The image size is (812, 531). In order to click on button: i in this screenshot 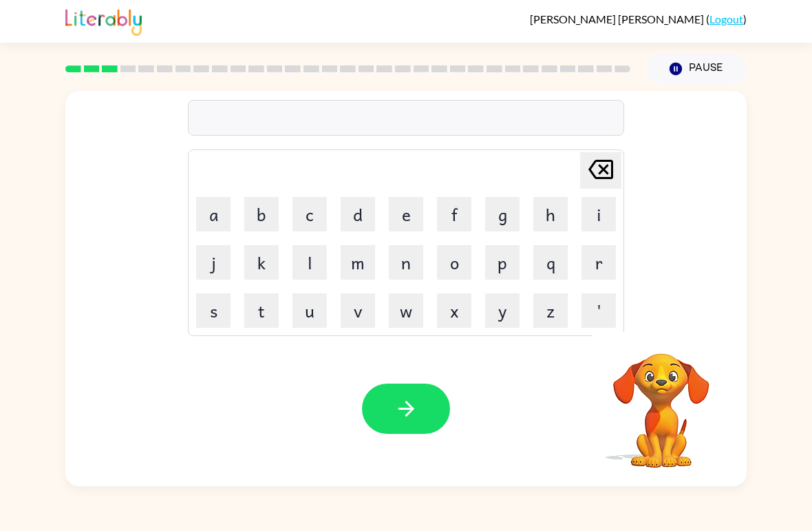, I will do `click(598, 214)`.